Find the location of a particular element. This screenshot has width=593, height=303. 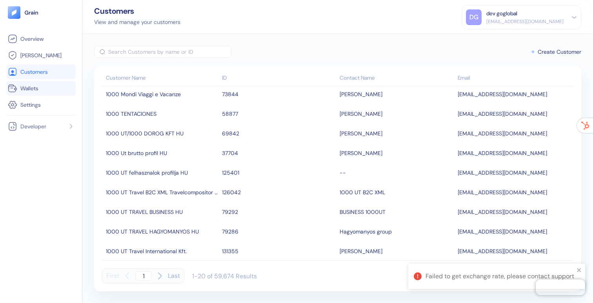

td: Hagyomanyos group is located at coordinates (396, 231).